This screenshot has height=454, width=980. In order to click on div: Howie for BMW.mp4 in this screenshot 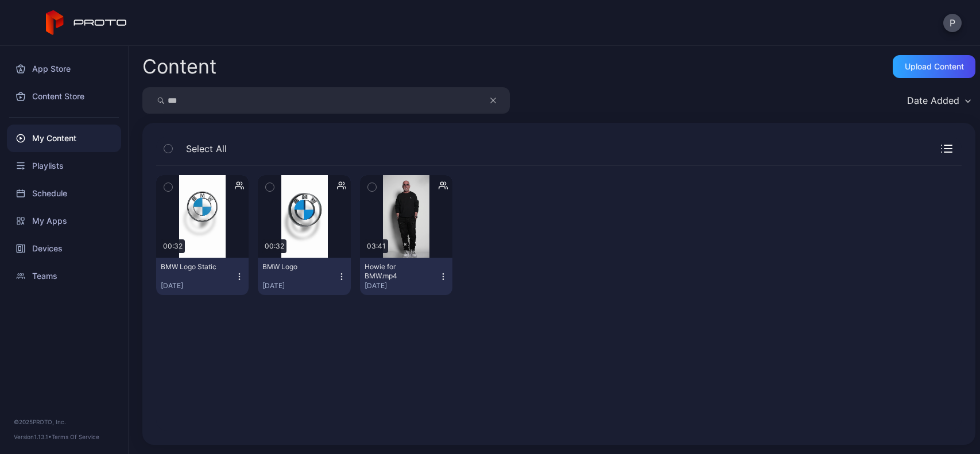, I will do `click(396, 271)`.